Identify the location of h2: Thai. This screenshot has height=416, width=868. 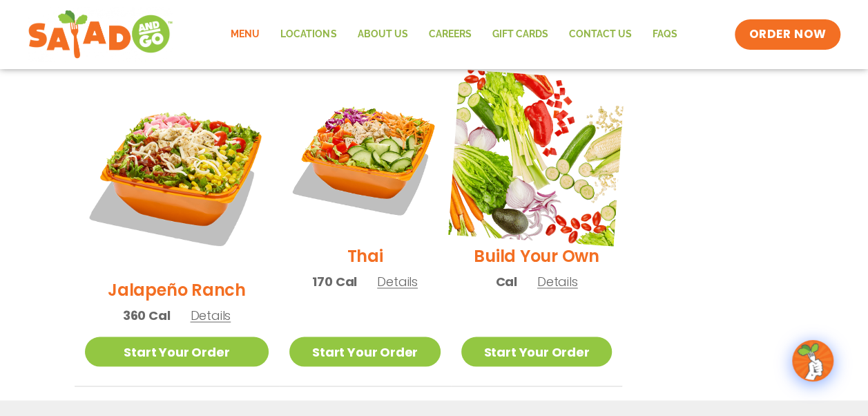
(365, 255).